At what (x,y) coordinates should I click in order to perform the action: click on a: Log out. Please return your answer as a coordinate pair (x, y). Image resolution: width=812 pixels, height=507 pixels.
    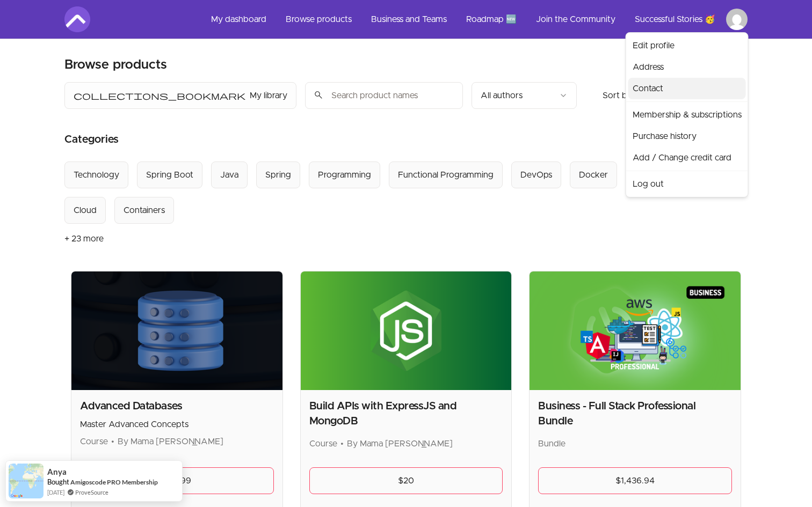
    Looking at the image, I should click on (687, 184).